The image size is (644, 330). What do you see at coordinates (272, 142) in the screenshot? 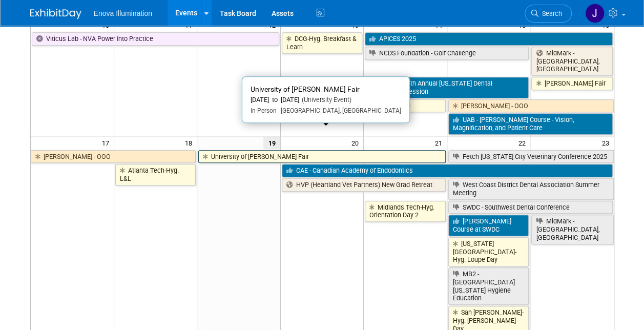
I see `span: 19` at bounding box center [272, 142].